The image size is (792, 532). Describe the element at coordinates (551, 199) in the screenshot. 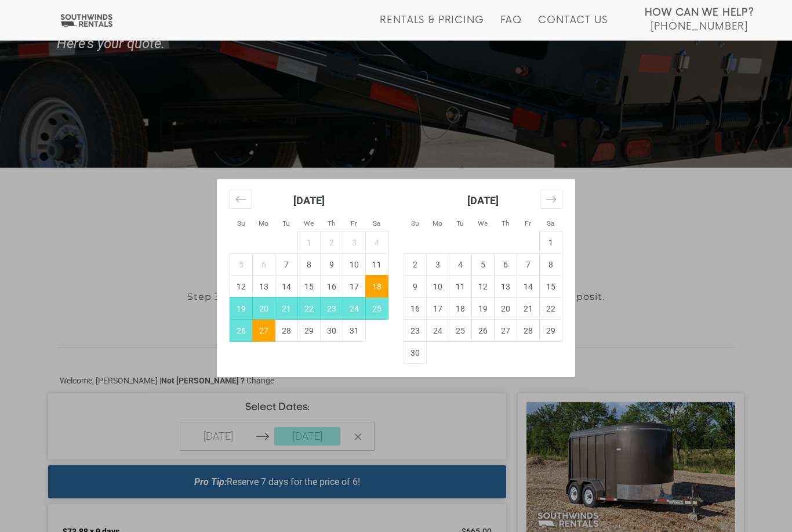

I see `span: Jump to next month` at that location.